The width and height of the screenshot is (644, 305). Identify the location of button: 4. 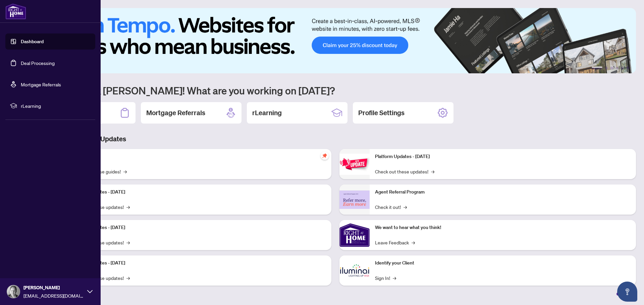
(617, 68).